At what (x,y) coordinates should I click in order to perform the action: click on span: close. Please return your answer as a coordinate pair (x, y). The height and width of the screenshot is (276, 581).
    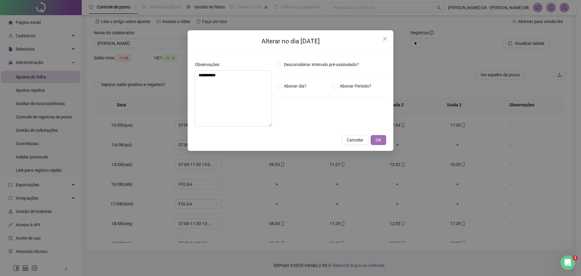
    Looking at the image, I should click on (385, 39).